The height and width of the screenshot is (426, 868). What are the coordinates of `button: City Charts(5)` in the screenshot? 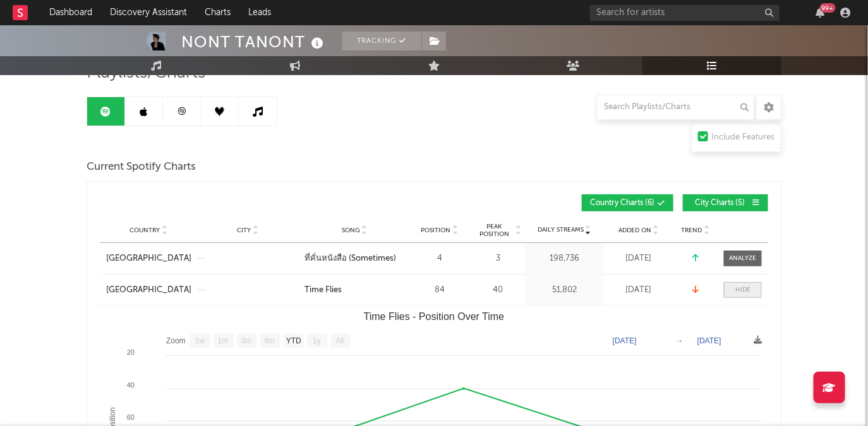 It's located at (725, 202).